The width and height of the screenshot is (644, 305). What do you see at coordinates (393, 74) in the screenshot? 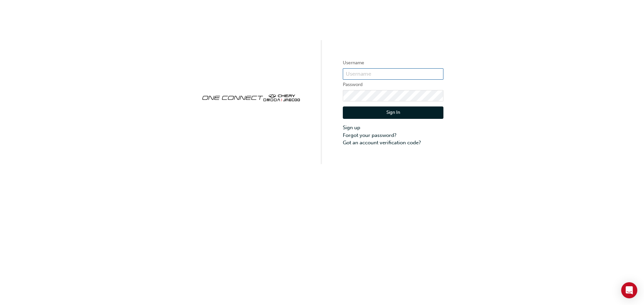
I see `input: Username` at bounding box center [393, 74].